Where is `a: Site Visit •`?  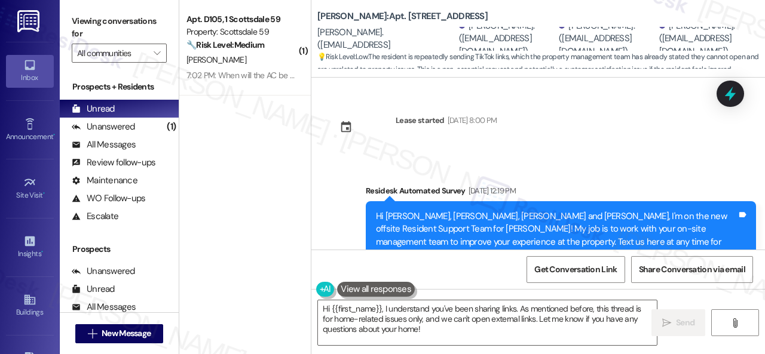 a: Site Visit • is located at coordinates (30, 189).